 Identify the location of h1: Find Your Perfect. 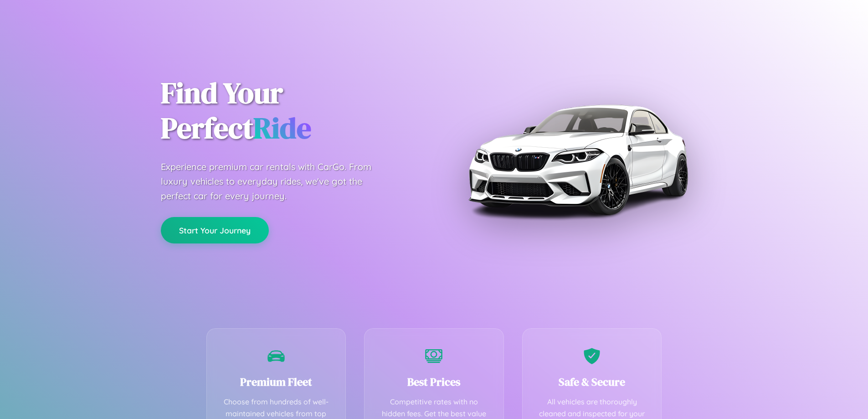
(291, 111).